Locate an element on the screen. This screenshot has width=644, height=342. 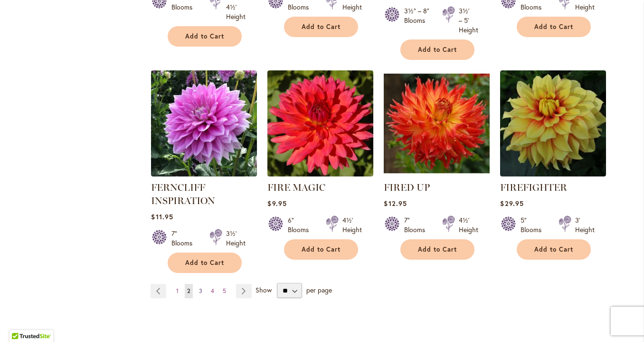
span: Show is located at coordinates (263, 289).